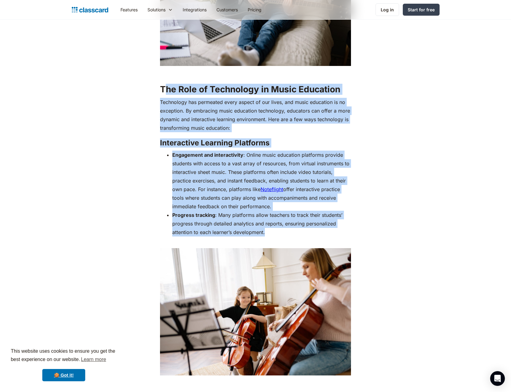 This screenshot has width=511, height=392. I want to click on span: This website uses cookies to ensure you get the best experience on our website., so click(64, 356).